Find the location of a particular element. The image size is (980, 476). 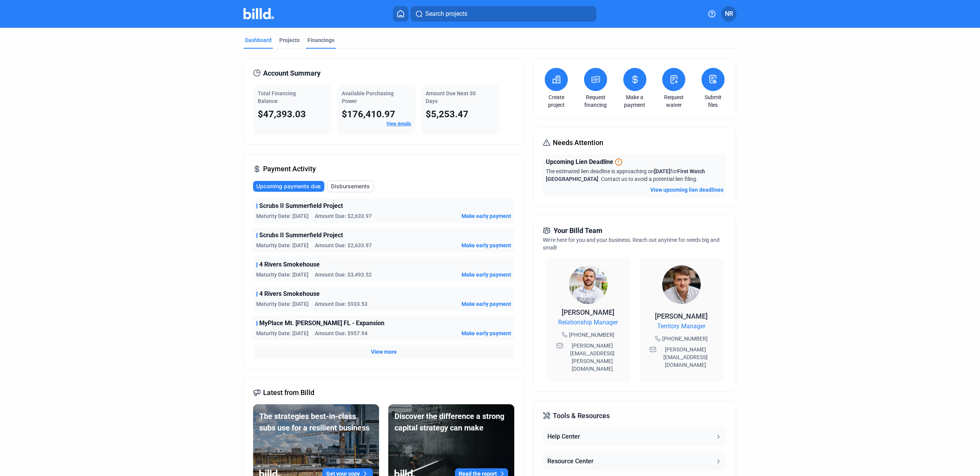

div: Projects is located at coordinates (289, 40).